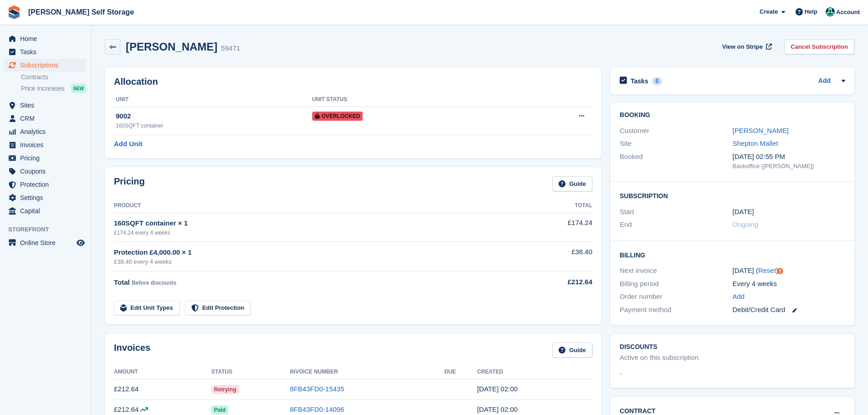 This screenshot has width=868, height=415. I want to click on th: Unit, so click(212, 100).